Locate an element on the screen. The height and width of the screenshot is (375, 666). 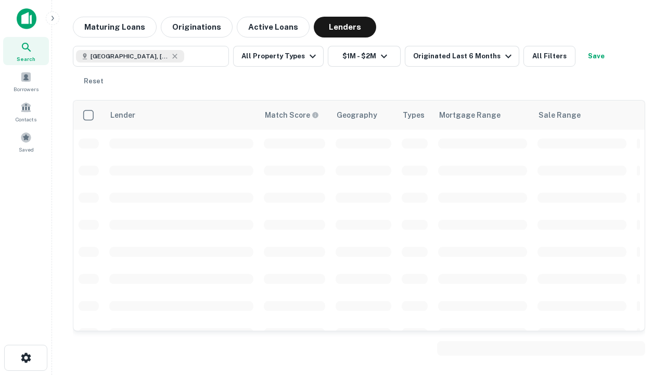
div: Types is located at coordinates (414, 115).